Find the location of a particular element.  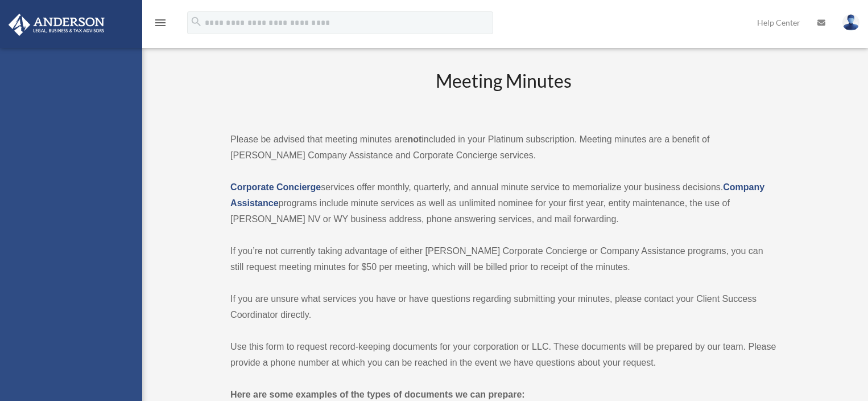

i: search is located at coordinates (196, 21).